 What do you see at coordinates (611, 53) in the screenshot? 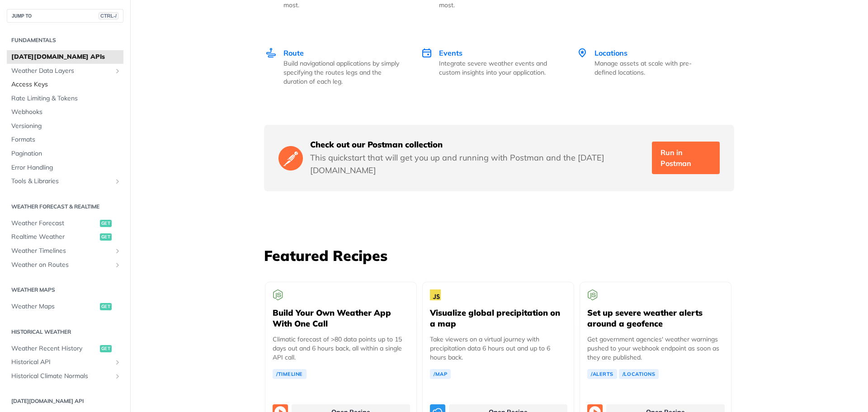
I see `span: Locations` at bounding box center [611, 53].